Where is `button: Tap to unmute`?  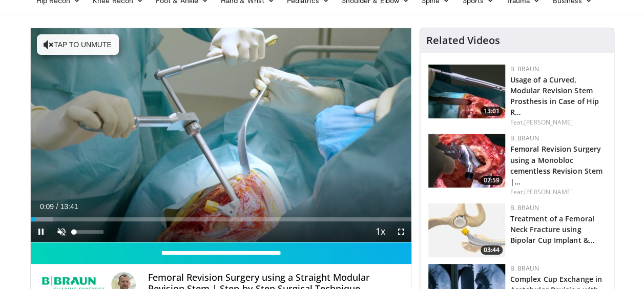 button: Tap to unmute is located at coordinates (78, 44).